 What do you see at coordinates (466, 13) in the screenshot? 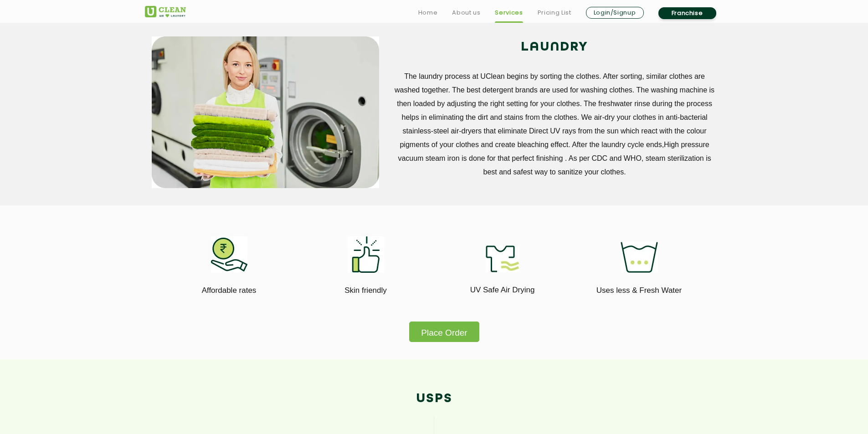
I see `a: About us` at bounding box center [466, 13].